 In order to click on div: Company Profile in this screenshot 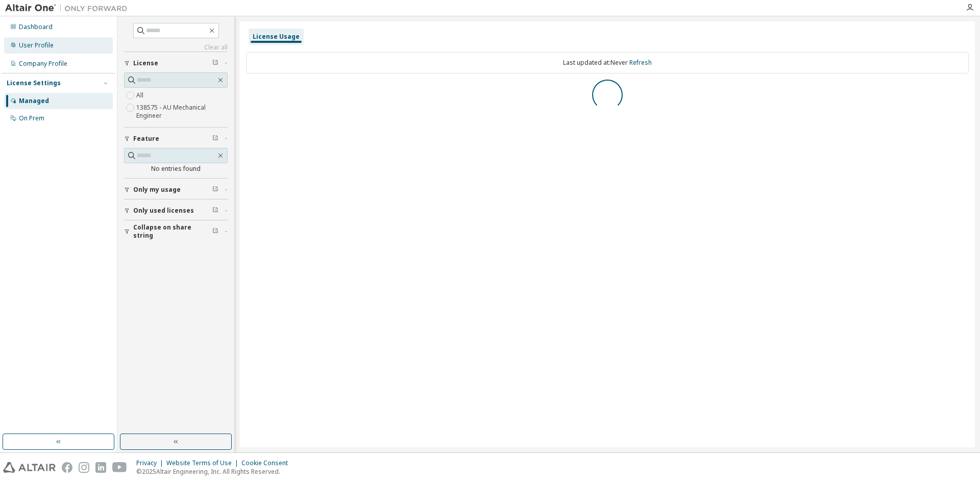, I will do `click(43, 64)`.